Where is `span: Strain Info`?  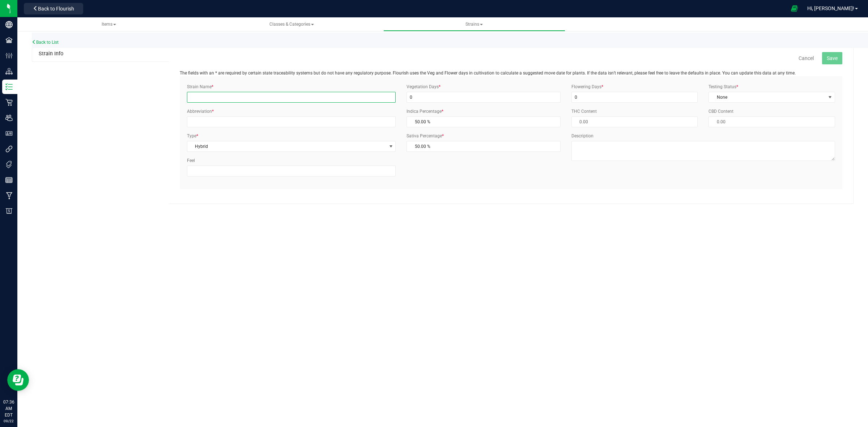 span: Strain Info is located at coordinates (51, 54).